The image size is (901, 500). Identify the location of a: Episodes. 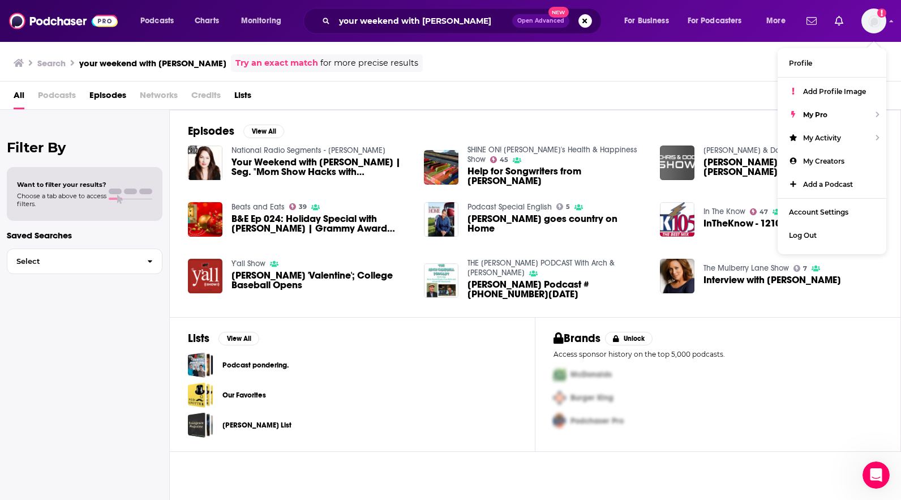
(108, 97).